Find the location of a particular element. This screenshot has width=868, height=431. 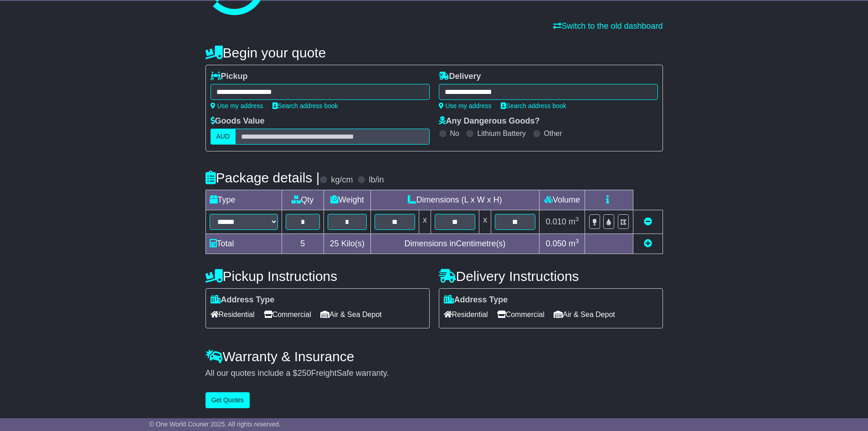

label: Goods Value is located at coordinates (237, 121).